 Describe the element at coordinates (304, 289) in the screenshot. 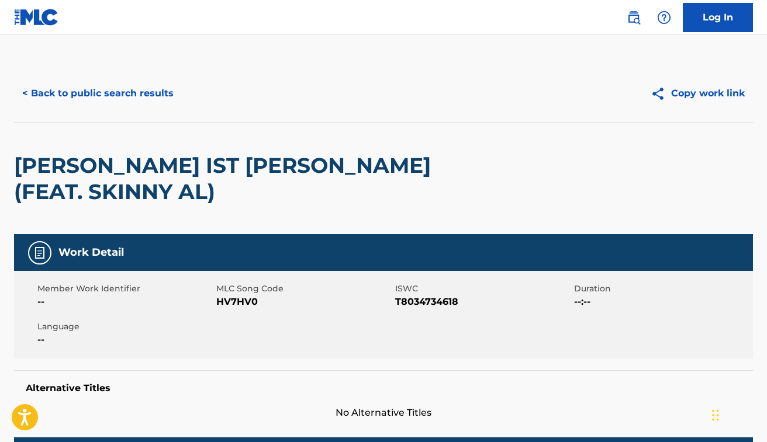

I see `span: MLC Song Code` at that location.